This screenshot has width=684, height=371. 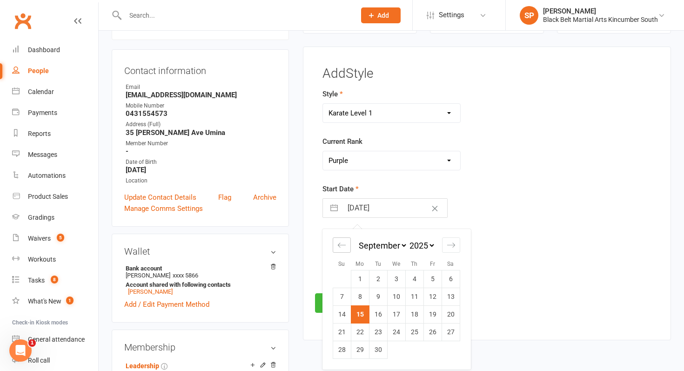 What do you see at coordinates (360, 332) in the screenshot?
I see `td: Monday, September 22, 2025` at bounding box center [360, 332].